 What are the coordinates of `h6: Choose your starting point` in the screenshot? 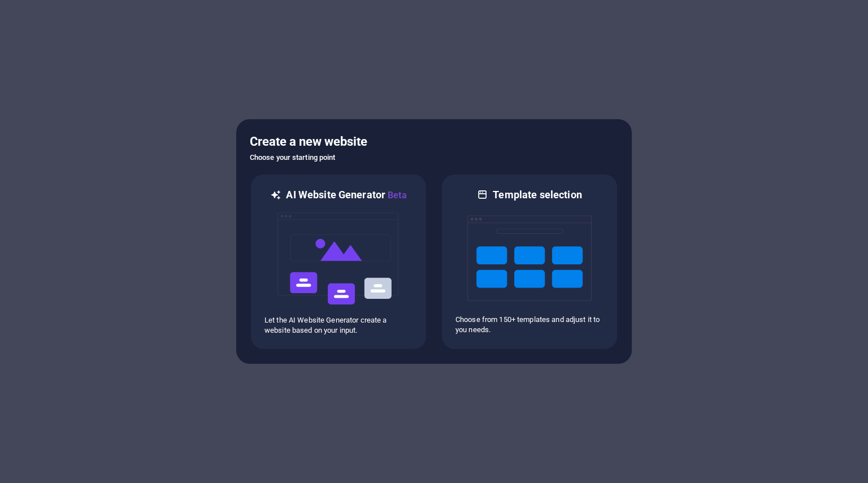 It's located at (434, 158).